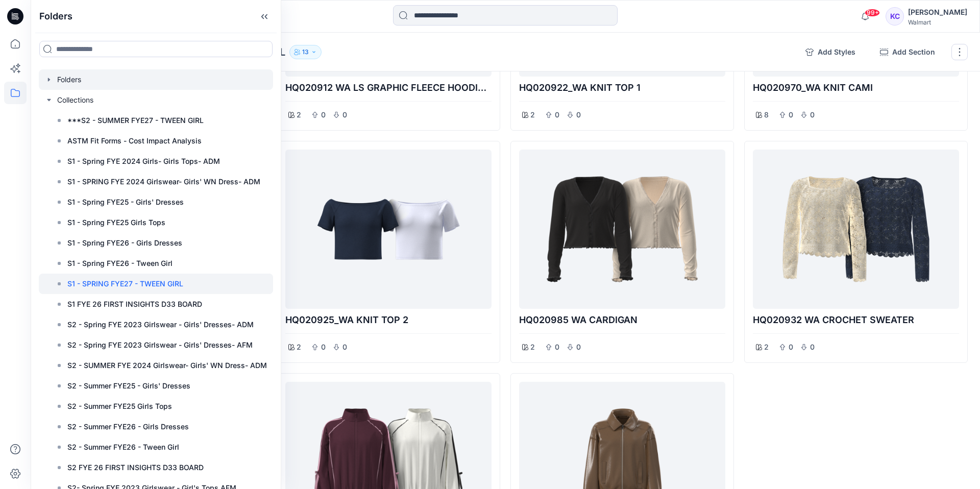 The width and height of the screenshot is (980, 489). What do you see at coordinates (125, 202) in the screenshot?
I see `p: S1 - Spring FYE25 - Girls' Dresses` at bounding box center [125, 202].